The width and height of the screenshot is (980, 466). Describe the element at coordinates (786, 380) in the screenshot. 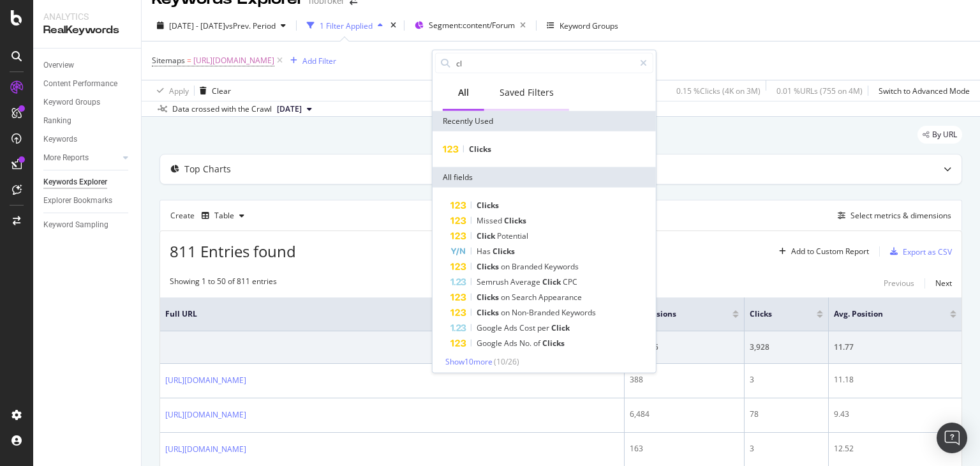

I see `div: 3` at that location.